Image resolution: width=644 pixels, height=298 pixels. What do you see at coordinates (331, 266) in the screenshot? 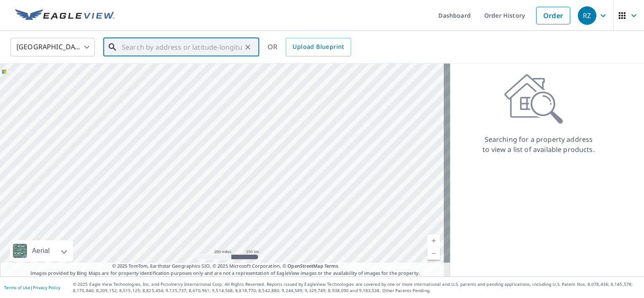
I see `a: Terms` at bounding box center [331, 266].